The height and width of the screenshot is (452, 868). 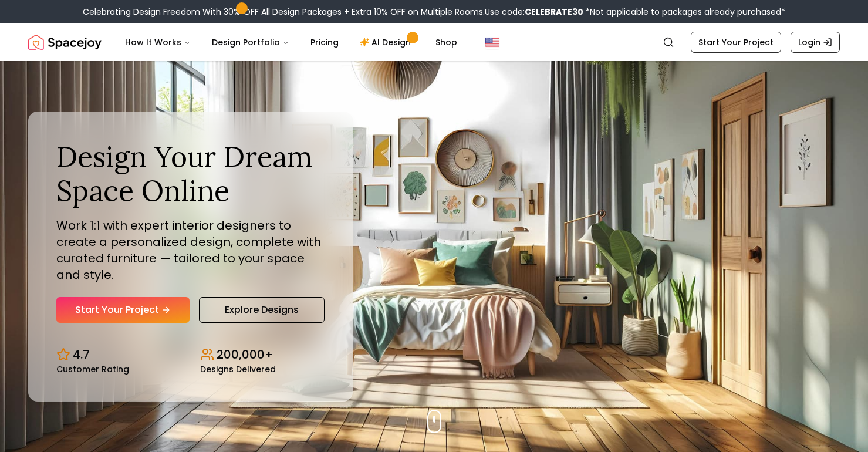 I want to click on a: Spacejoy, so click(x=64, y=42).